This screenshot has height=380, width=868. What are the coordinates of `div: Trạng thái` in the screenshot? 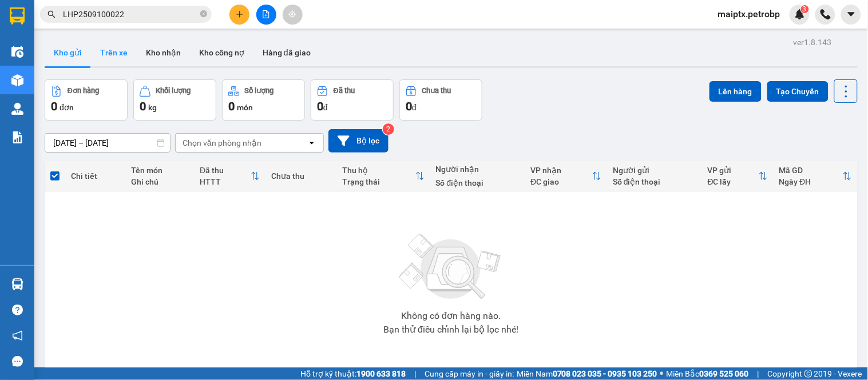 It's located at (379, 182).